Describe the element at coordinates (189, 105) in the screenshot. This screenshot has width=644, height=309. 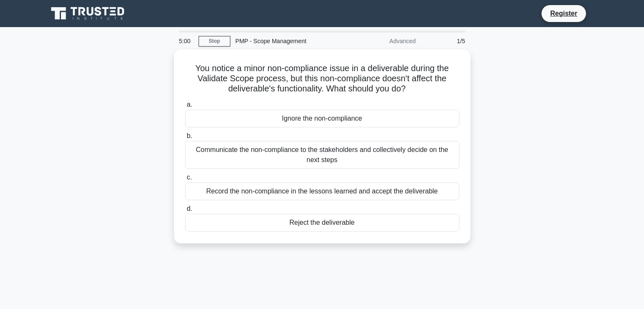
I see `span: a.` at that location.